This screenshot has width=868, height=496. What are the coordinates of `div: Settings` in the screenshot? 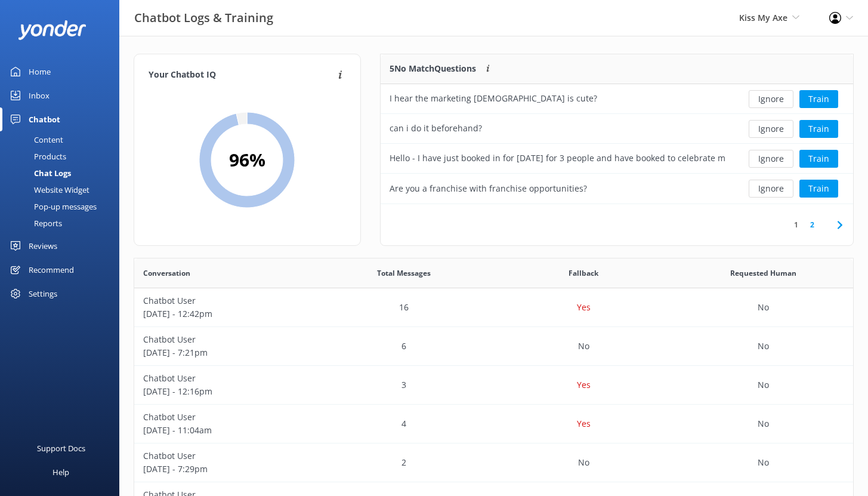 It's located at (43, 293).